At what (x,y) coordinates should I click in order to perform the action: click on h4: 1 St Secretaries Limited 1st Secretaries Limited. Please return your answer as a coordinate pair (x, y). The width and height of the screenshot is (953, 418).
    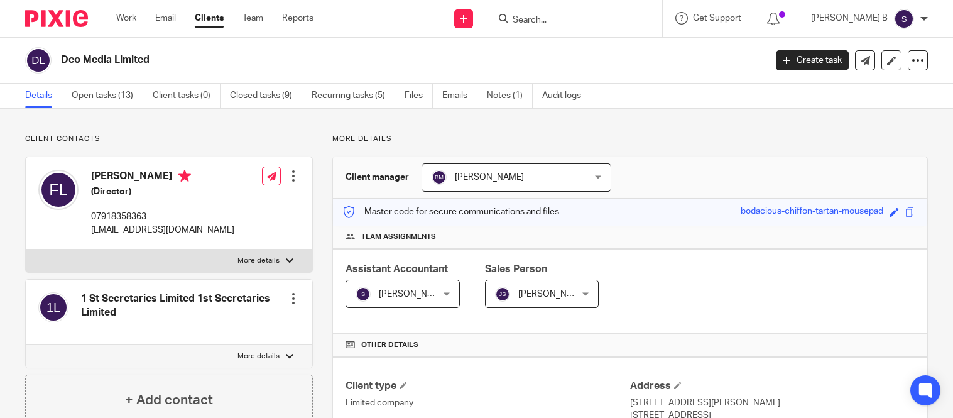
    Looking at the image, I should click on (184, 305).